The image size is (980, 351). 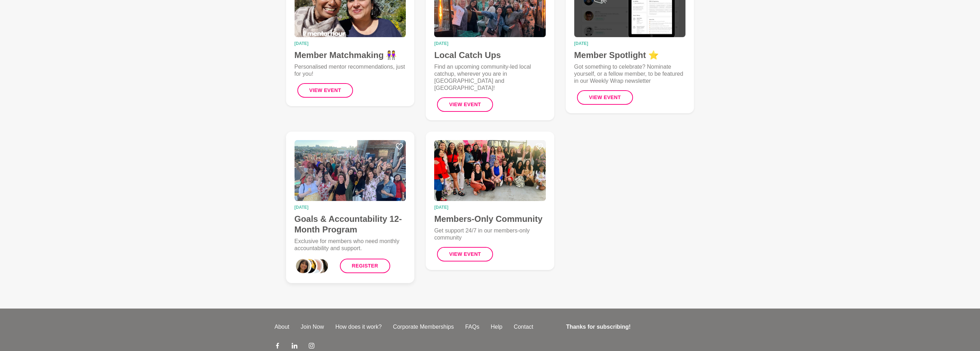 I want to click on a: Instagram, so click(x=312, y=347).